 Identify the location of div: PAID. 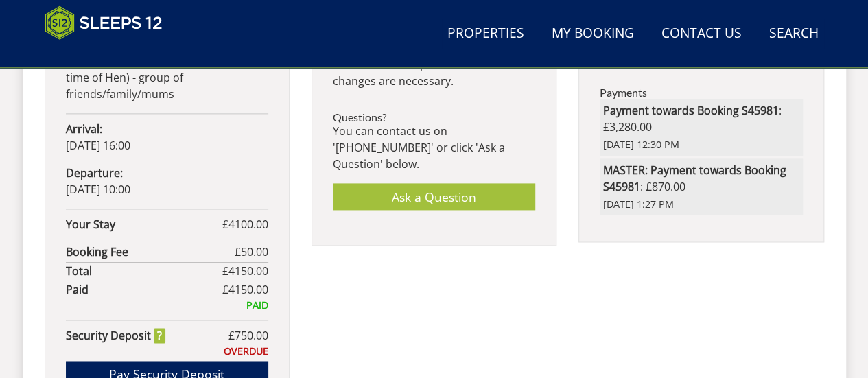
(166, 305).